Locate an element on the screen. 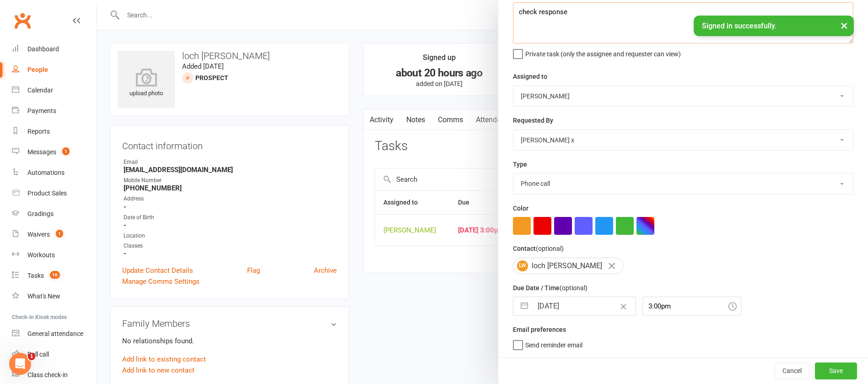  a: Product Sales is located at coordinates (54, 193).